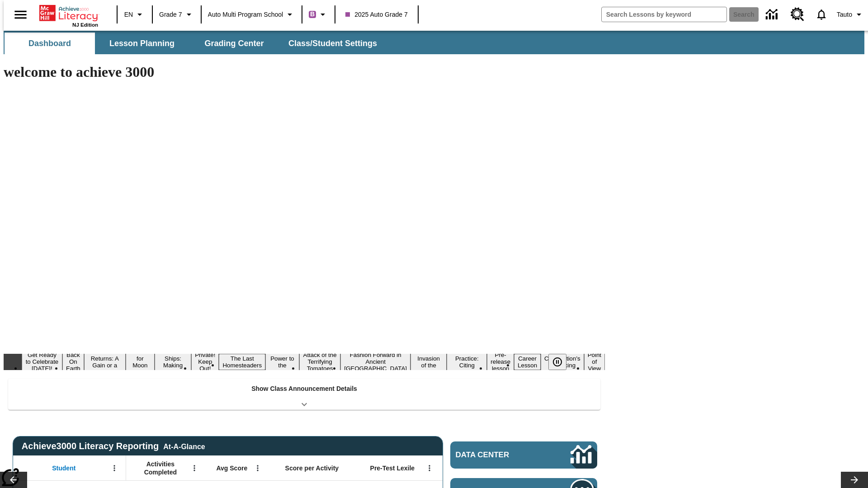 Image resolution: width=868 pixels, height=488 pixels. I want to click on span: Score per Activity, so click(312, 468).